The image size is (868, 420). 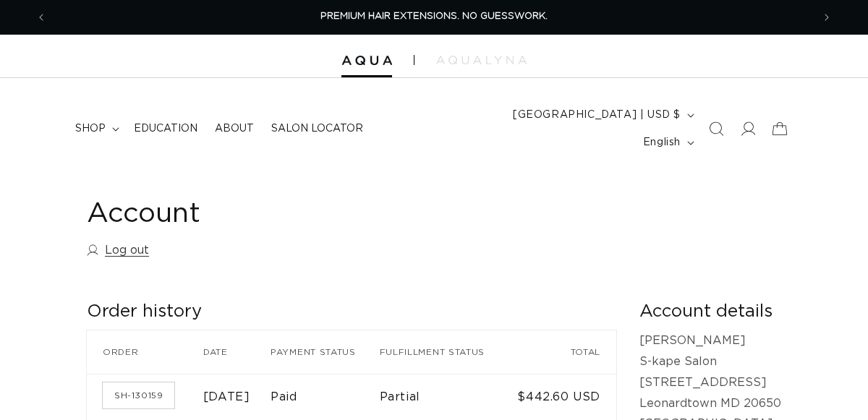 I want to click on button: Previous announcement, so click(x=42, y=18).